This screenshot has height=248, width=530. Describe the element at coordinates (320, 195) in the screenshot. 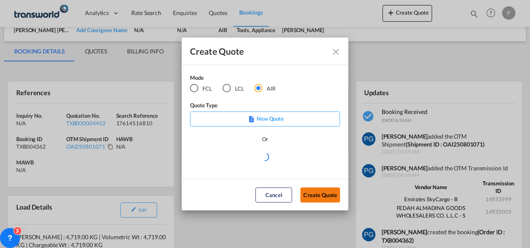

I see `button: Create Quote` at that location.